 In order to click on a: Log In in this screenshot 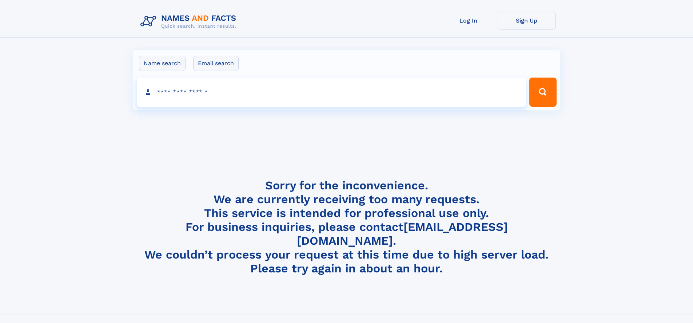, I will do `click(469, 20)`.